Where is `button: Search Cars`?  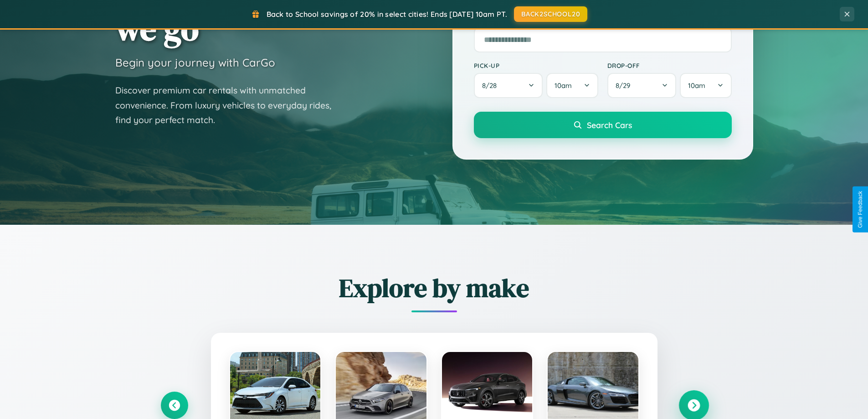 button: Search Cars is located at coordinates (603, 125).